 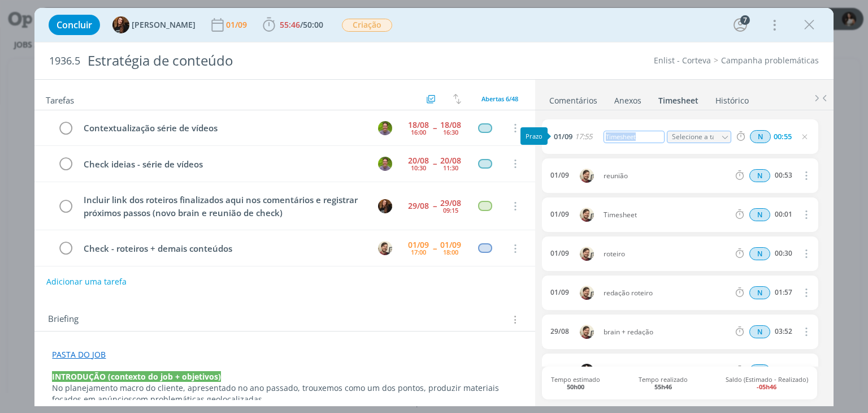 What do you see at coordinates (573, 98) in the screenshot?
I see `a: Comentários` at bounding box center [573, 98].